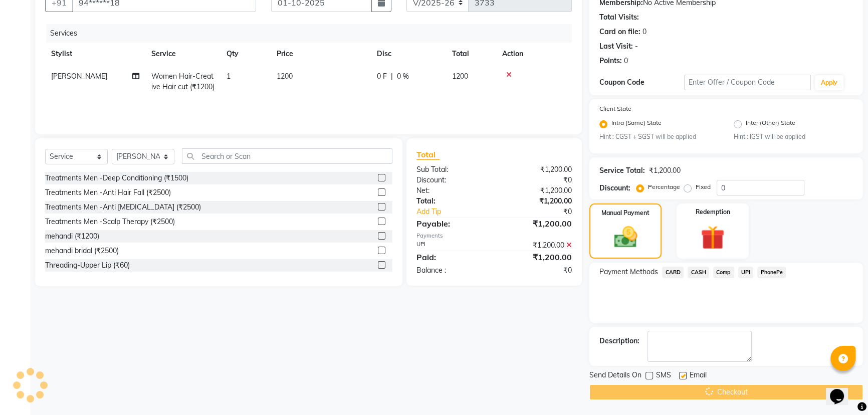 This screenshot has height=415, width=868. I want to click on th: Disc, so click(409, 53).